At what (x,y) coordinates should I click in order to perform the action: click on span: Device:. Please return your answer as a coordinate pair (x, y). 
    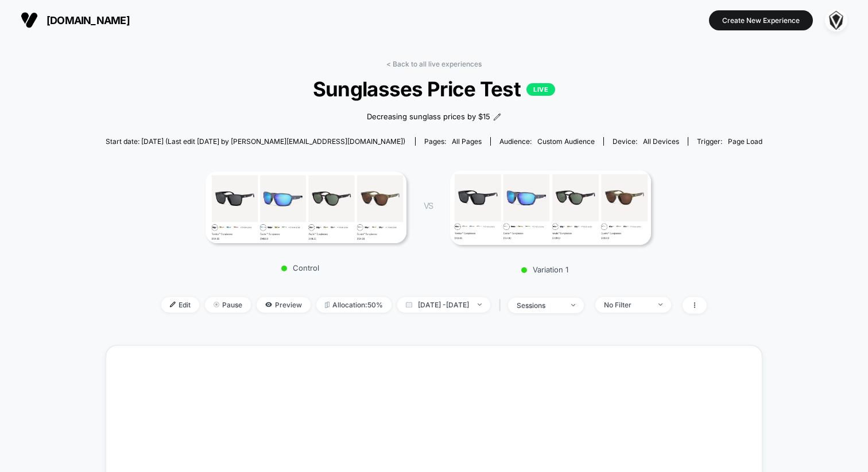
    Looking at the image, I should click on (645, 141).